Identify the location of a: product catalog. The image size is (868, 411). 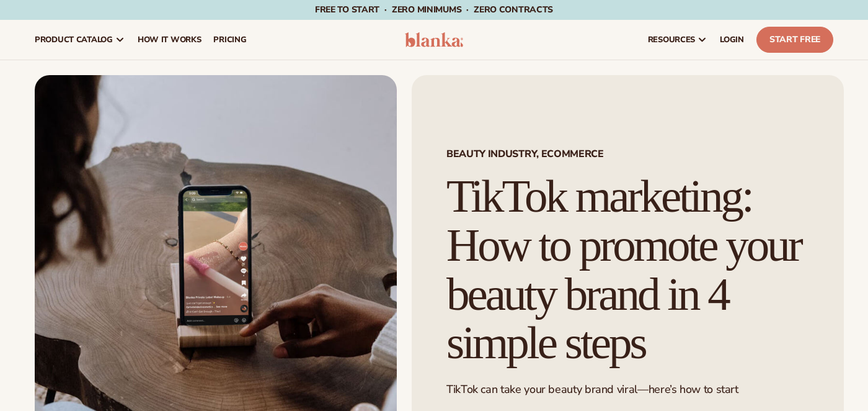
(80, 40).